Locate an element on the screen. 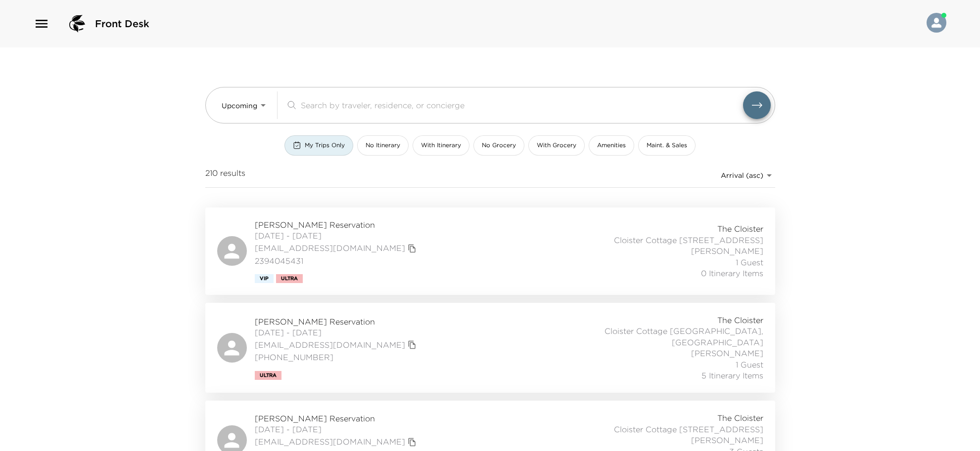 This screenshot has height=451, width=980. img: User is located at coordinates (936, 23).